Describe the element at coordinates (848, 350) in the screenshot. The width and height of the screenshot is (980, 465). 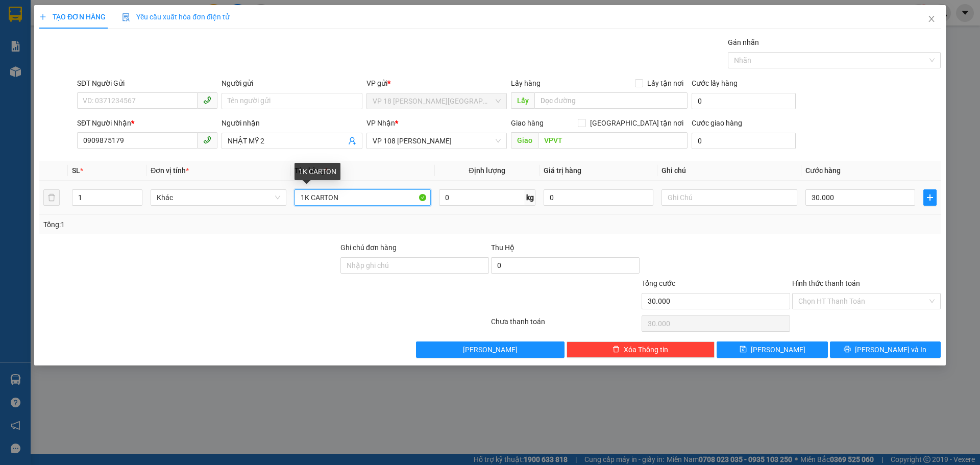
I see `span: printer` at that location.